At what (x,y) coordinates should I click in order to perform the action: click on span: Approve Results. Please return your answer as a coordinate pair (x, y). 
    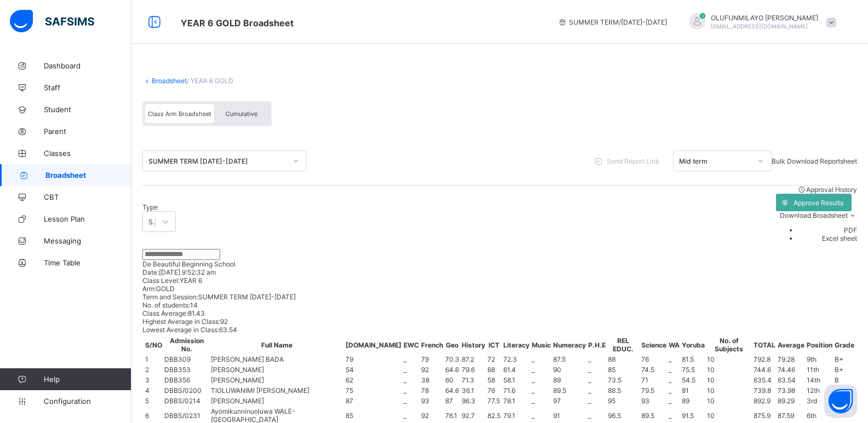
    Looking at the image, I should click on (818, 202).